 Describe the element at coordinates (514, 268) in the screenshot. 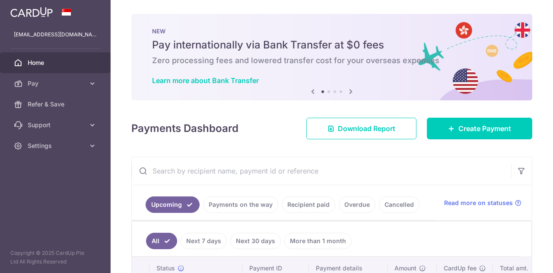

I see `span: Total amt.` at that location.